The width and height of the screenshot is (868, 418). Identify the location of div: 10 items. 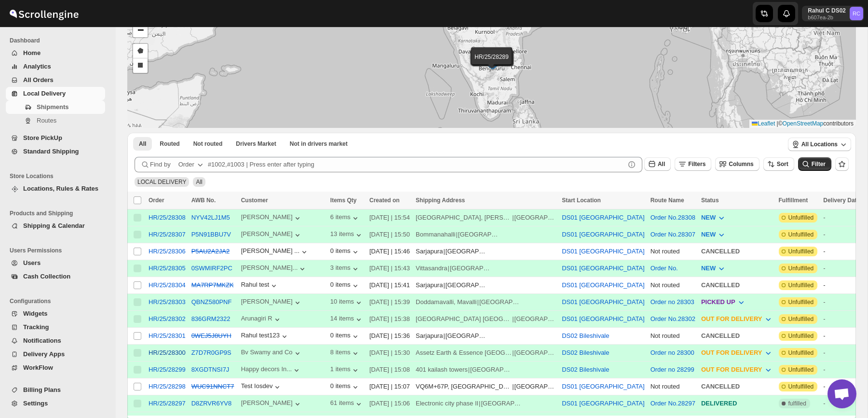
(347, 302).